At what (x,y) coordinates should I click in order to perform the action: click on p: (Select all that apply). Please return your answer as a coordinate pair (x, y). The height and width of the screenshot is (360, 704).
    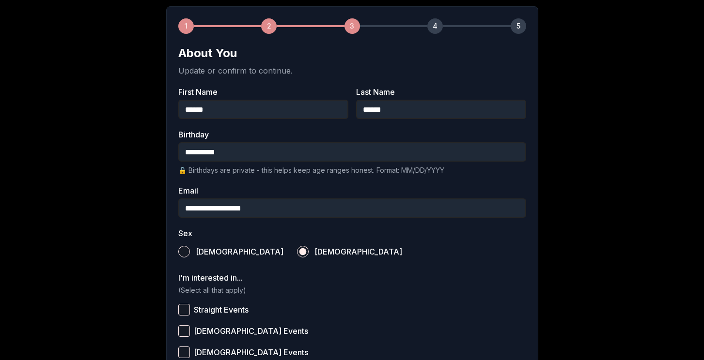
    Looking at the image, I should click on (352, 291).